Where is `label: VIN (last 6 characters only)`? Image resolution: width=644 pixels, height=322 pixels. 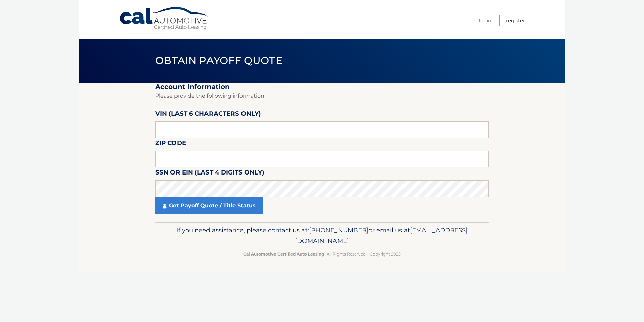 label: VIN (last 6 characters only) is located at coordinates (208, 114).